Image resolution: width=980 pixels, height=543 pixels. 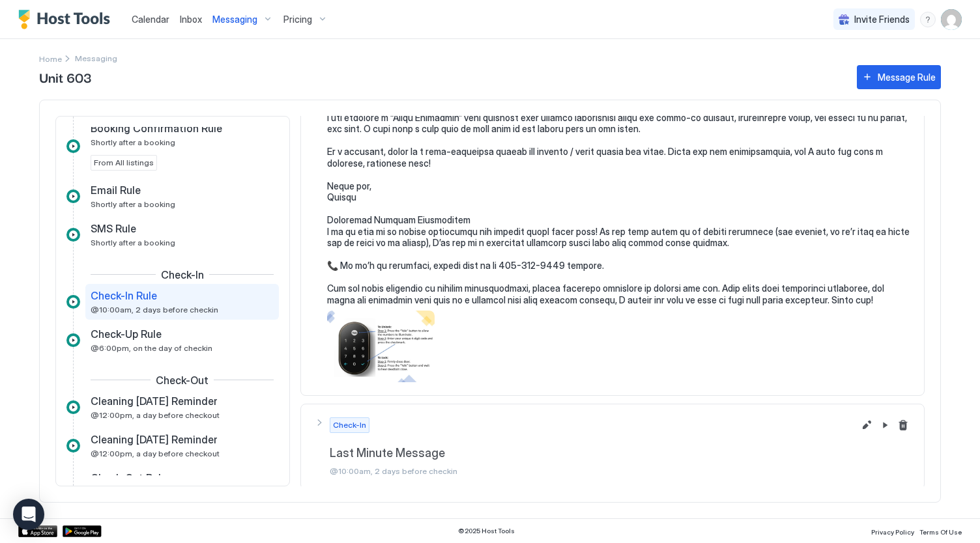 What do you see at coordinates (903, 426) in the screenshot?
I see `button: Delete message rule` at bounding box center [903, 426].